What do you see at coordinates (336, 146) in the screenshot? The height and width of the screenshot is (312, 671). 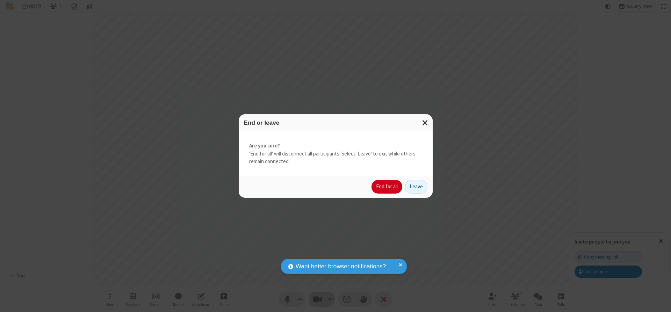 I see `strong: Are you sure?` at bounding box center [336, 146].